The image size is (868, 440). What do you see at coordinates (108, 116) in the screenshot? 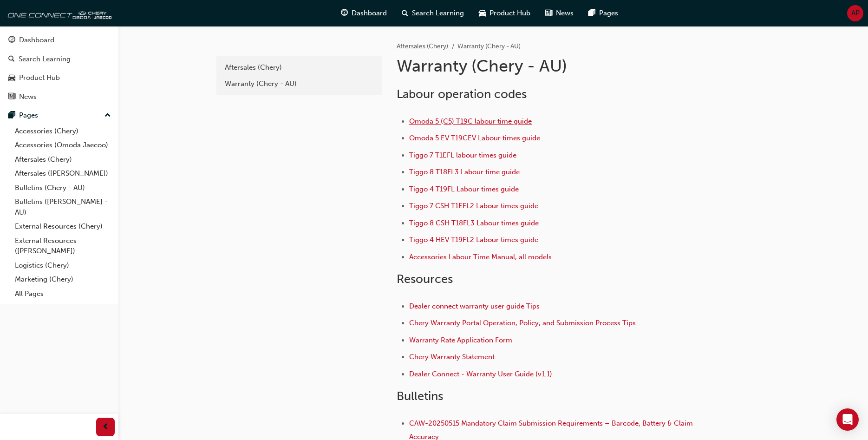
I see `span: up-icon` at bounding box center [108, 116].